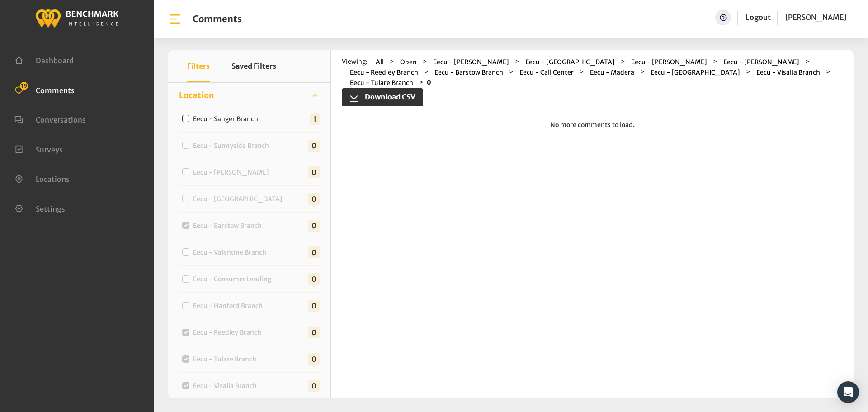  What do you see at coordinates (232, 252) in the screenshot?
I see `label: Eecu - Valentine Branch` at bounding box center [232, 252].